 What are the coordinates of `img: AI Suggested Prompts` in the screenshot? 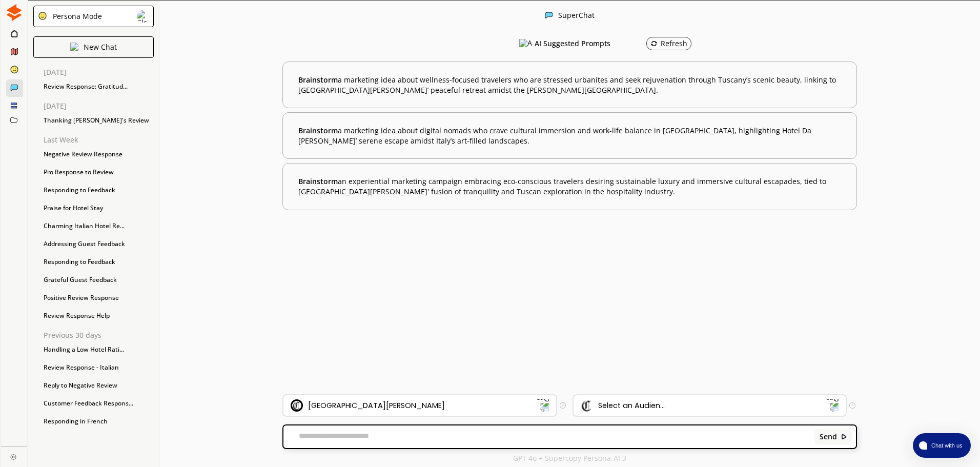 It's located at (525, 43).